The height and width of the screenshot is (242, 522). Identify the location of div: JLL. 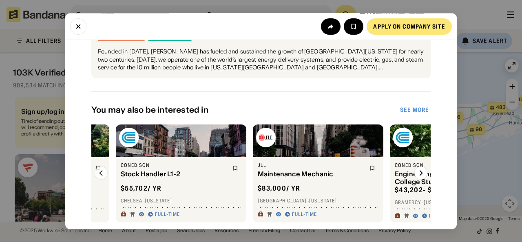
(311, 165).